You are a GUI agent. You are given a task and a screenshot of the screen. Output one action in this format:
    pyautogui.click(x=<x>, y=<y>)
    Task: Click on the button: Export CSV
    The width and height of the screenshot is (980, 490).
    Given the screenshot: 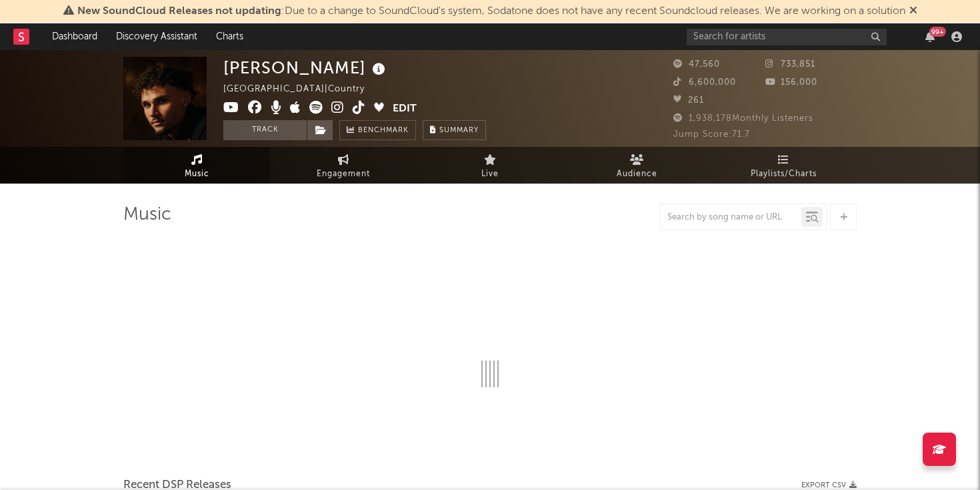 What is the action you would take?
    pyautogui.click(x=828, y=485)
    